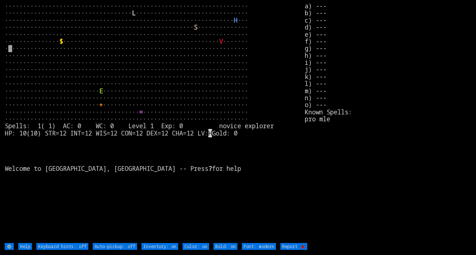  I want to click on input: Report 🐞, so click(294, 246).